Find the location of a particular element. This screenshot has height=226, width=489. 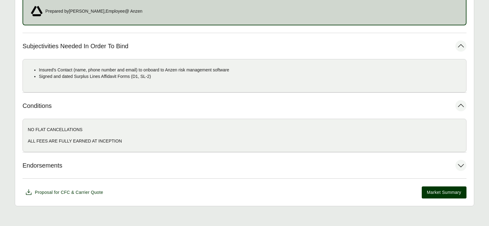

a: Proposal for CFC & Carrier Quote is located at coordinates (64, 192).